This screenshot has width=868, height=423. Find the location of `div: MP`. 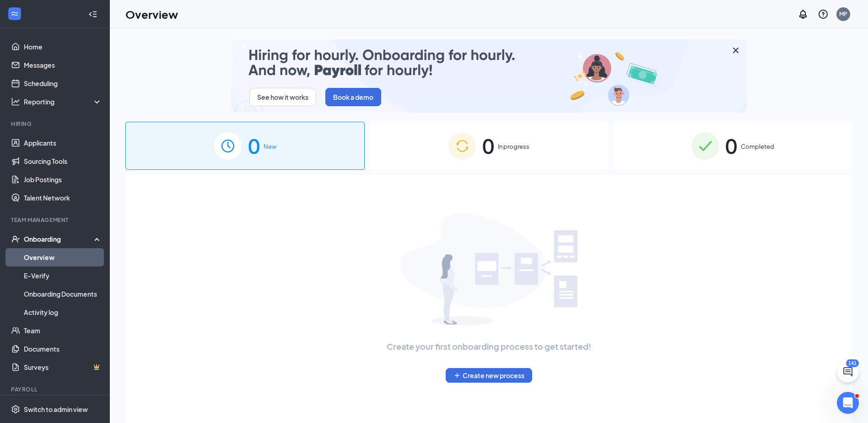

div: MP is located at coordinates (844, 14).